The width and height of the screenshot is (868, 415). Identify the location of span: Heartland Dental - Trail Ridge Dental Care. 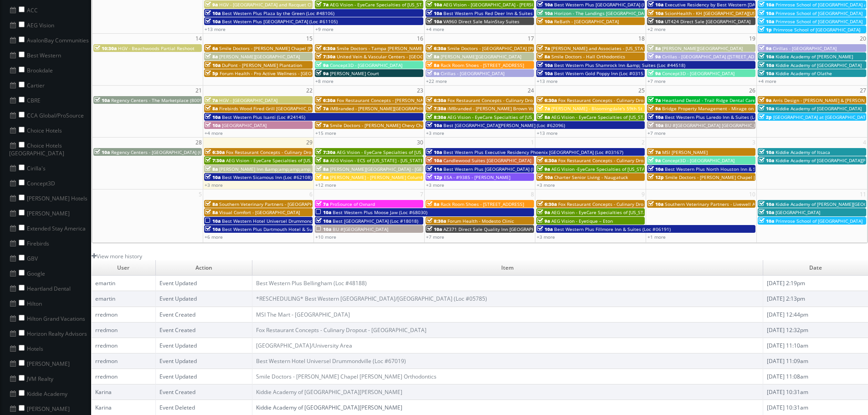
(708, 100).